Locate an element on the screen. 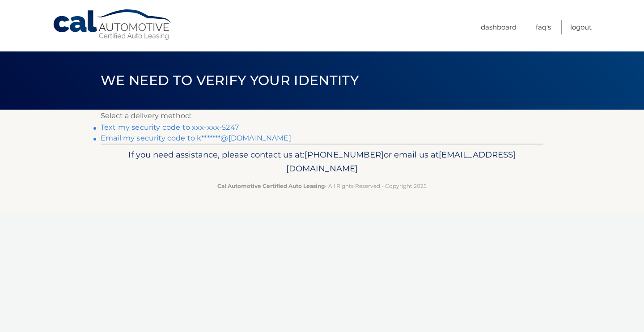 The width and height of the screenshot is (644, 332). a: Logout is located at coordinates (581, 27).